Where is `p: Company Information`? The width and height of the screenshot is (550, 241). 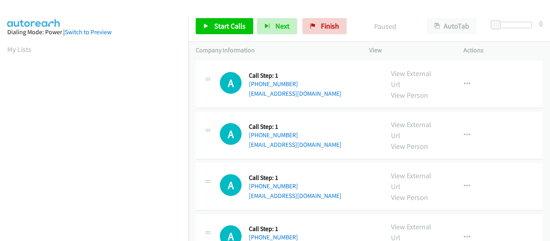 p: Company Information is located at coordinates (275, 50).